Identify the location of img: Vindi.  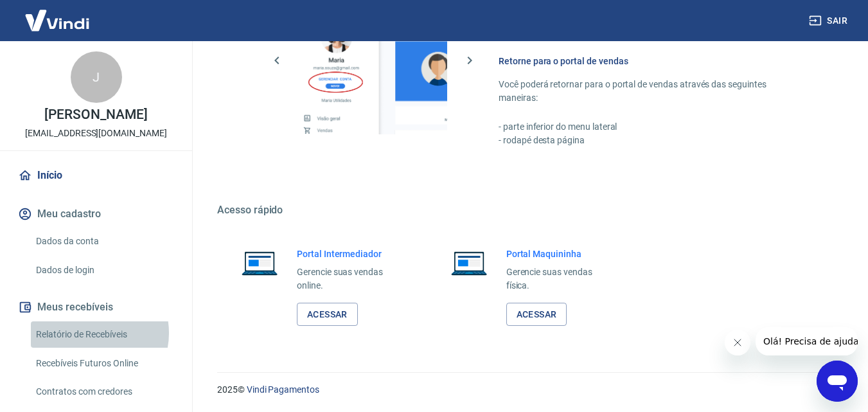
(57, 20).